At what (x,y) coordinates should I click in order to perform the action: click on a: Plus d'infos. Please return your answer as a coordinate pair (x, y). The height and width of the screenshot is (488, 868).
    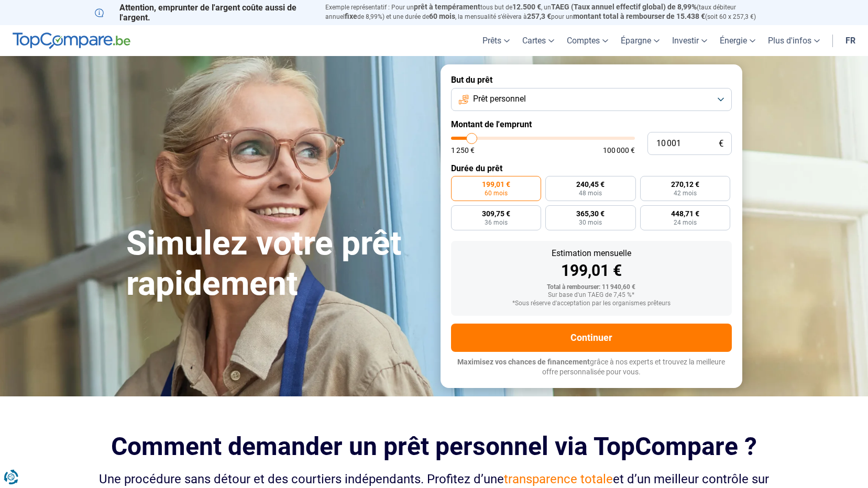
    Looking at the image, I should click on (794, 41).